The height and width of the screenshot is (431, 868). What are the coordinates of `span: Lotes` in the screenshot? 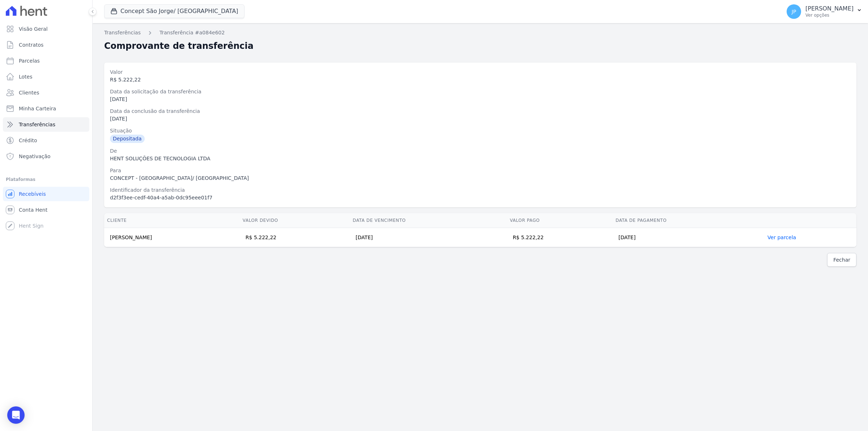 It's located at (26, 77).